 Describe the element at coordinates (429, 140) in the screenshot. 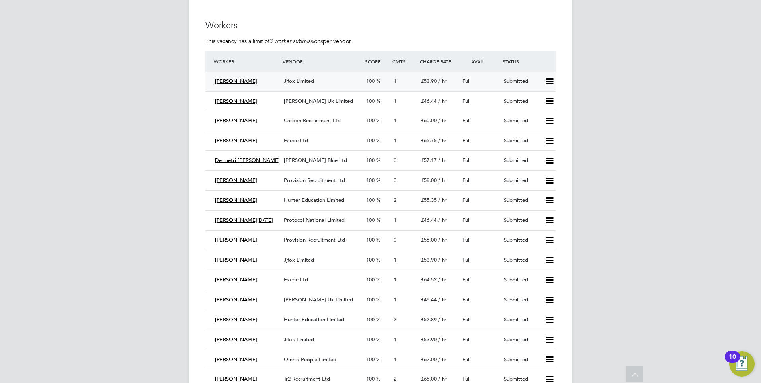

I see `span: £65.75` at that location.